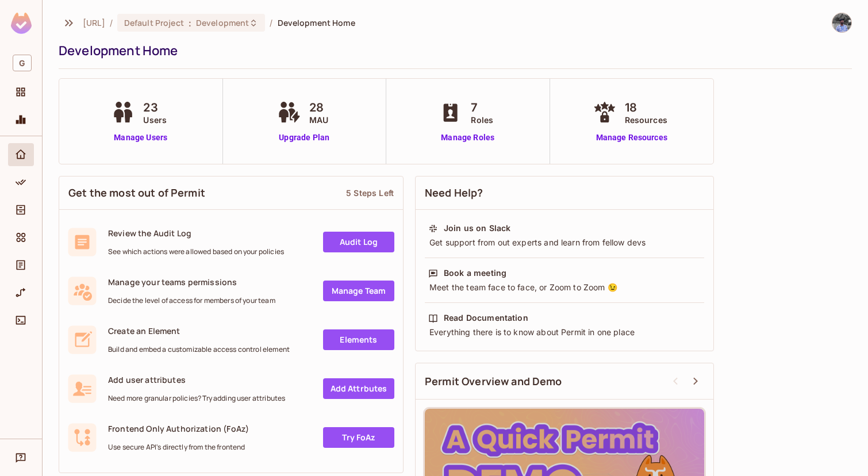 The width and height of the screenshot is (868, 476). Describe the element at coordinates (197, 379) in the screenshot. I see `span: Add user attributes` at that location.